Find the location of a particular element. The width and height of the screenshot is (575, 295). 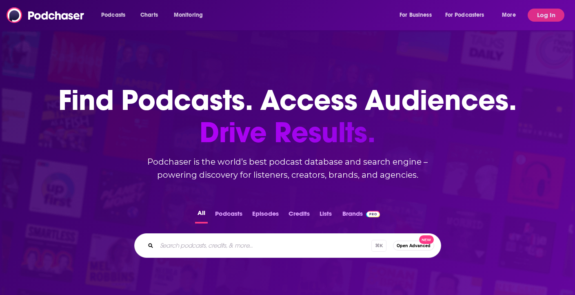

button: Podcasts is located at coordinates (228, 215).